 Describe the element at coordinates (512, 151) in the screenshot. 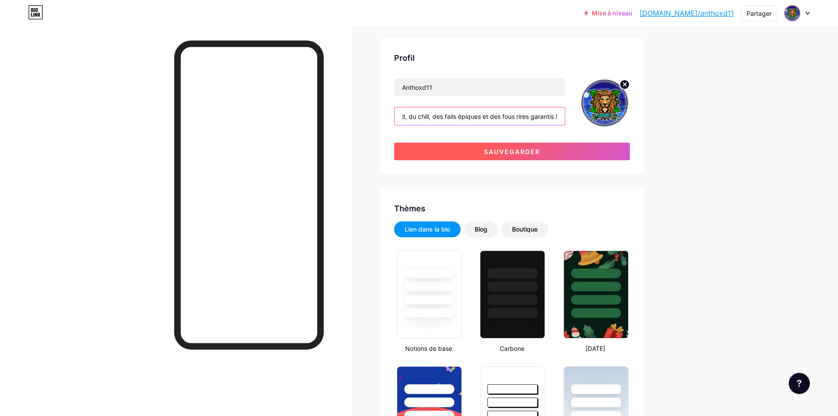

I see `button: Sauvegarder` at that location.